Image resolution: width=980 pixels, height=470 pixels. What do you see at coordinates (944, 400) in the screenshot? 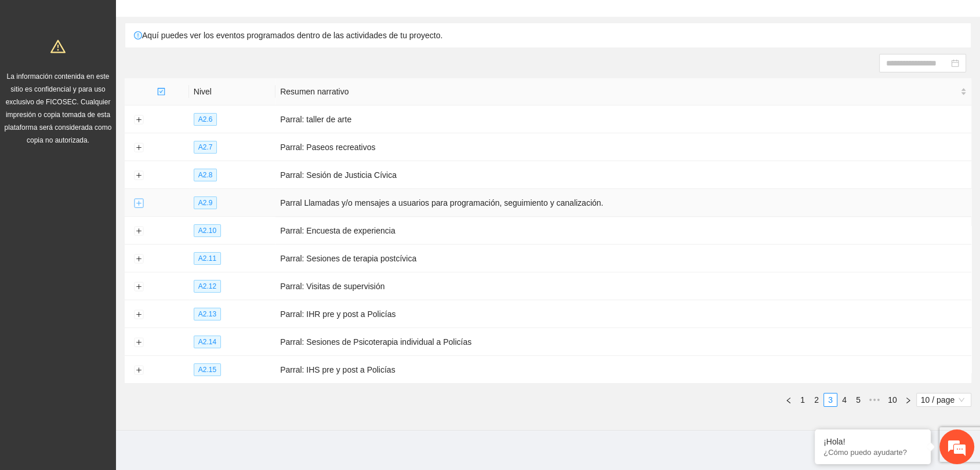
I see `span: 10 / page` at bounding box center [944, 400].